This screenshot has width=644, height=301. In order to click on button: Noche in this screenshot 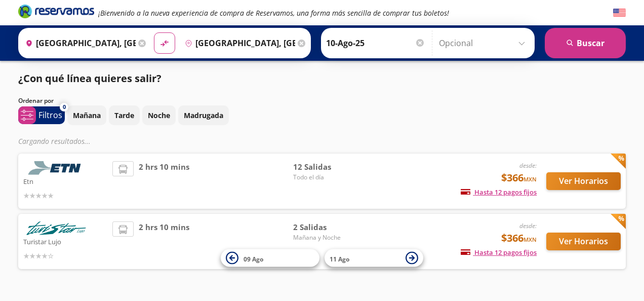, I will do `click(159, 115)`.